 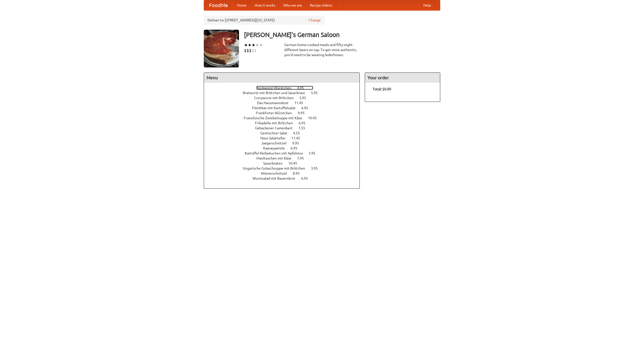 What do you see at coordinates (427, 6) in the screenshot?
I see `a: Help` at bounding box center [427, 6].